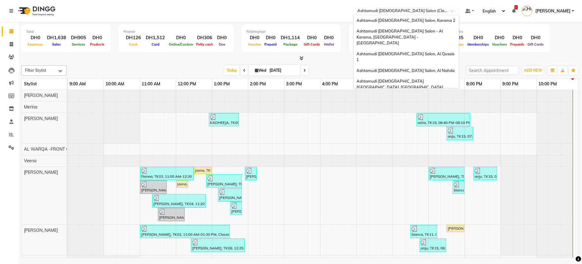 The height and width of the screenshot is (264, 582). Describe the element at coordinates (224, 119) in the screenshot. I see `div: KADHEEJA, TK05, 12:55 PM-01:45 PM, Wash & Blow Dry - Medium hair` at that location.